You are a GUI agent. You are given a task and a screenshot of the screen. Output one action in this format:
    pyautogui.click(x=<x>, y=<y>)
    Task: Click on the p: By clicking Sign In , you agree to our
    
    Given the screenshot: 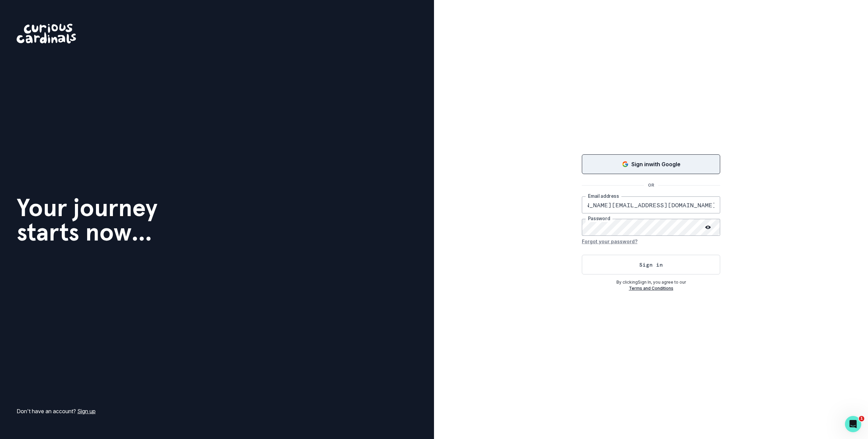 What is the action you would take?
    pyautogui.click(x=651, y=283)
    